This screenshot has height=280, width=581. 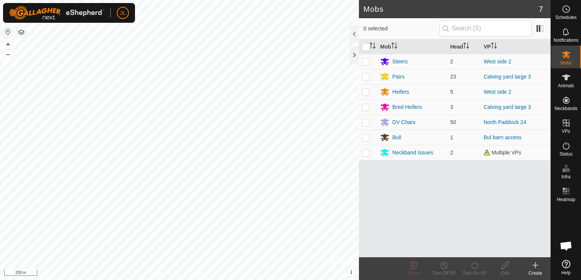 I want to click on span: Status, so click(x=565, y=154).